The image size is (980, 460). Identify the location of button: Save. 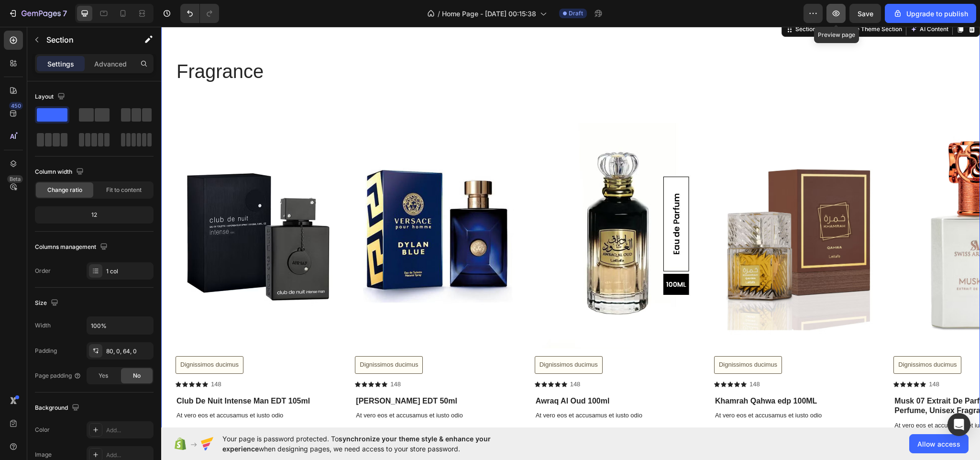
(865, 13).